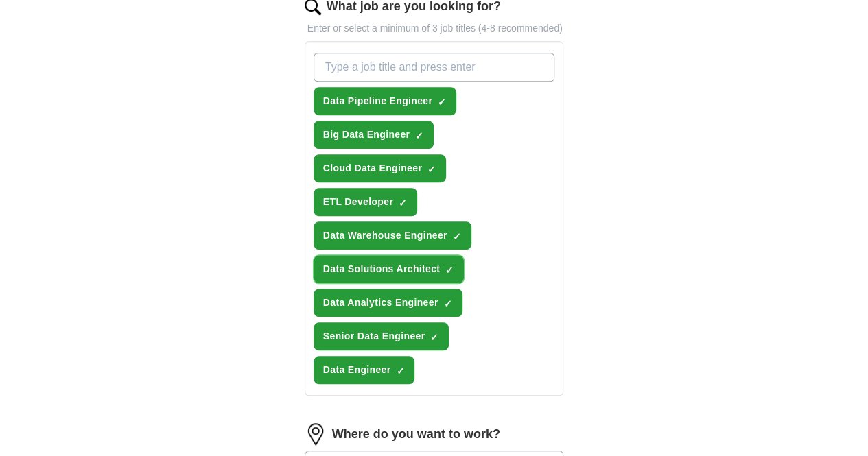 The width and height of the screenshot is (868, 456). Describe the element at coordinates (393, 235) in the screenshot. I see `button: Data Warehouse Engineer✓` at that location.